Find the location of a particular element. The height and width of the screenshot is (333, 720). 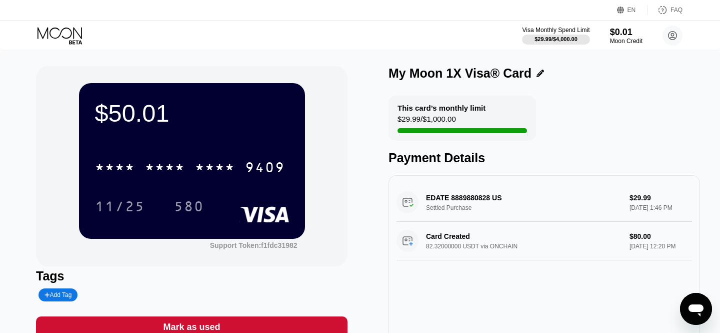

div: 9409 is located at coordinates (265, 169).